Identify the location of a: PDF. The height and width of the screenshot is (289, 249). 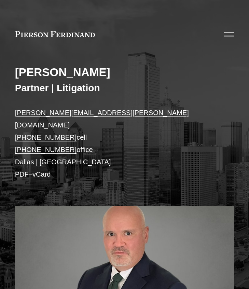
(22, 174).